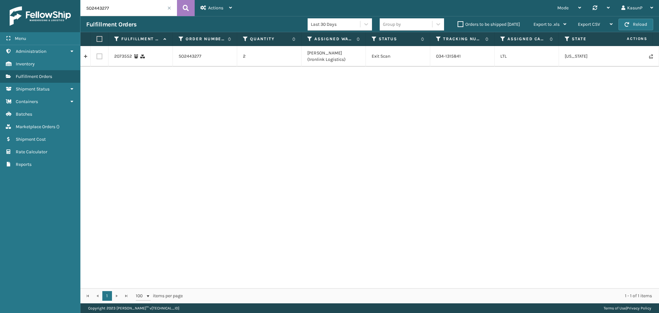 This screenshot has height=313, width=659. Describe the element at coordinates (32, 152) in the screenshot. I see `span: Rate Calculator` at that location.